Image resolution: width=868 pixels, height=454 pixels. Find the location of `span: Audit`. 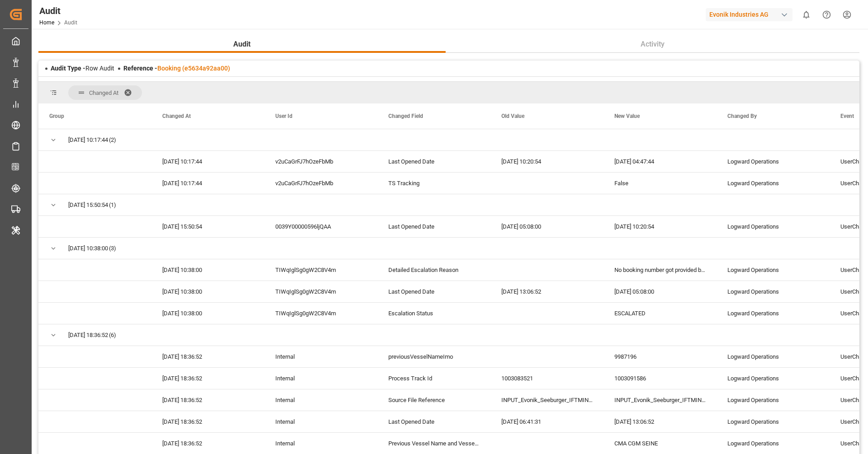

span: Audit is located at coordinates (242, 44).